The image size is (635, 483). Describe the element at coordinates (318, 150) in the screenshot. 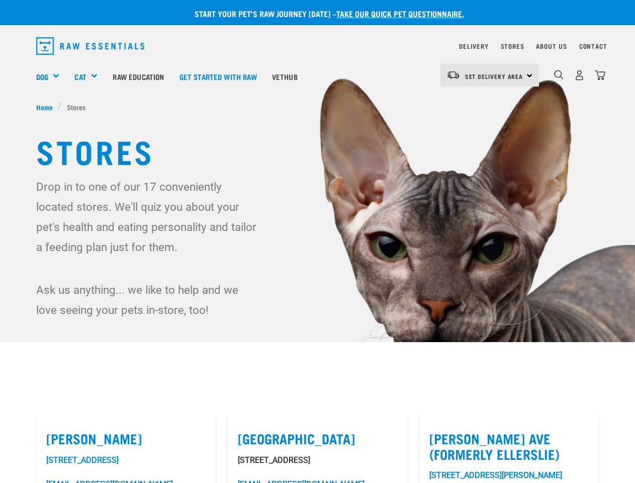

I see `h1: Stores` at that location.